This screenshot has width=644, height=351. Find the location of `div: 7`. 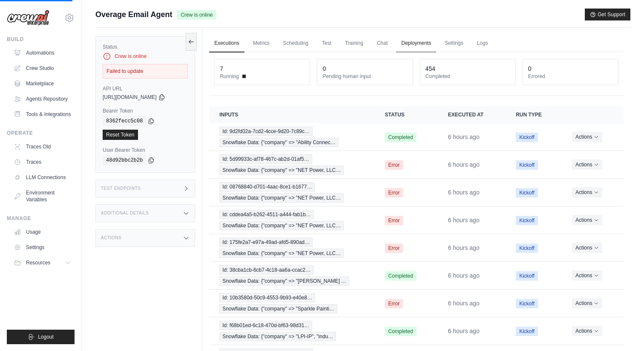

div: 7 is located at coordinates (221, 68).